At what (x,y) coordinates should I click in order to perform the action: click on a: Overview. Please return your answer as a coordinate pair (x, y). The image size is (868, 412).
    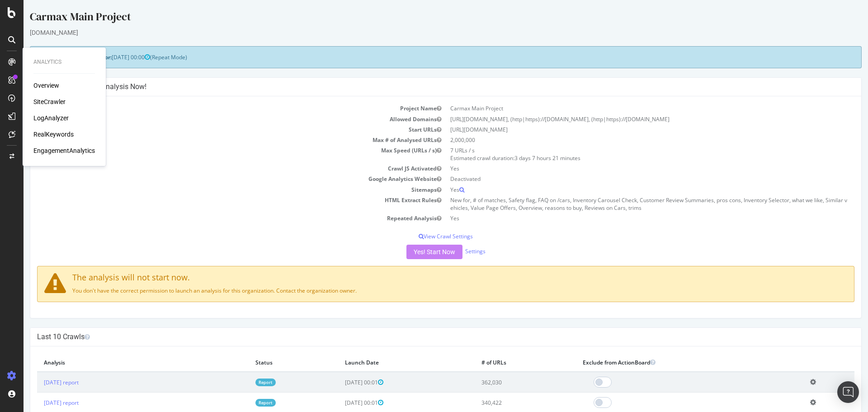
    Looking at the image, I should click on (46, 86).